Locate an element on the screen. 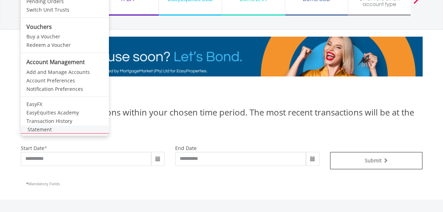 This screenshot has height=212, width=443. a: Switch Unit Trusts is located at coordinates (65, 10).